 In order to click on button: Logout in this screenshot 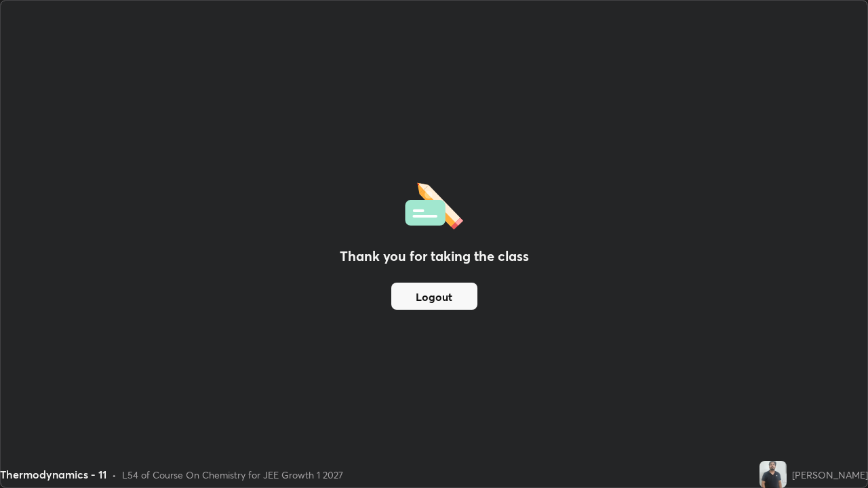, I will do `click(434, 296)`.